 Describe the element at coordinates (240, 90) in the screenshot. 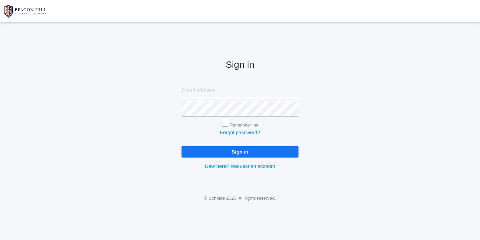

I see `input: Email address` at that location.